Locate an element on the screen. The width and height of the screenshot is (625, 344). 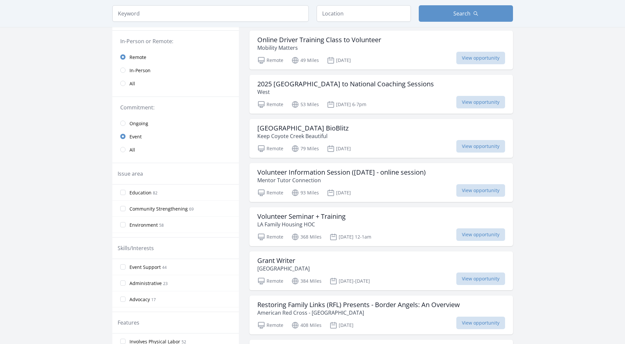
span: 69 is located at coordinates (191, 209).